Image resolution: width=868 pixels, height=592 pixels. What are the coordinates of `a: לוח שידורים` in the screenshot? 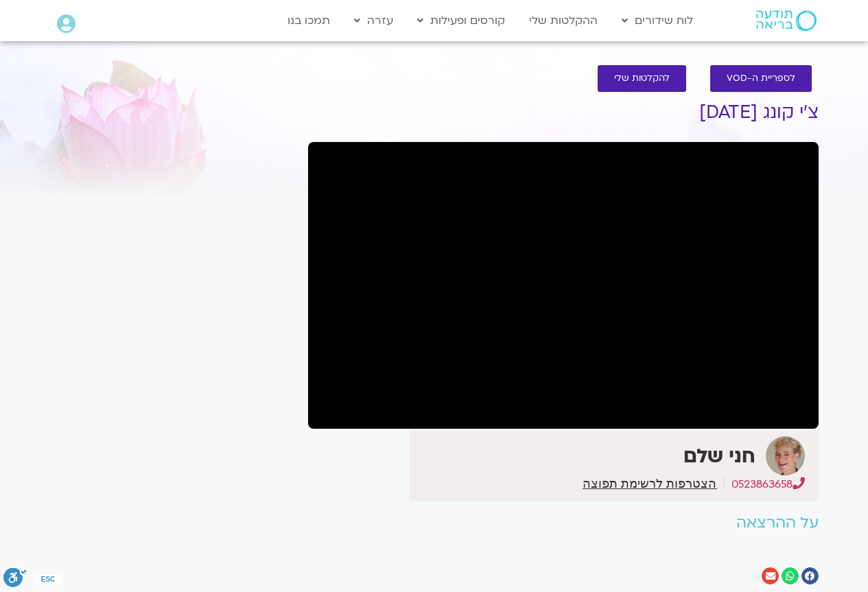 It's located at (657, 20).